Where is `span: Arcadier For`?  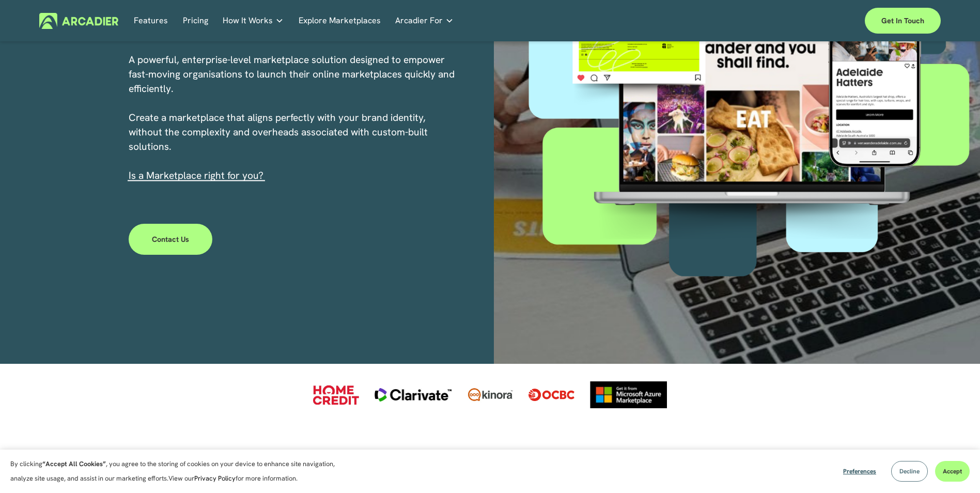
span: Arcadier For is located at coordinates (419, 21).